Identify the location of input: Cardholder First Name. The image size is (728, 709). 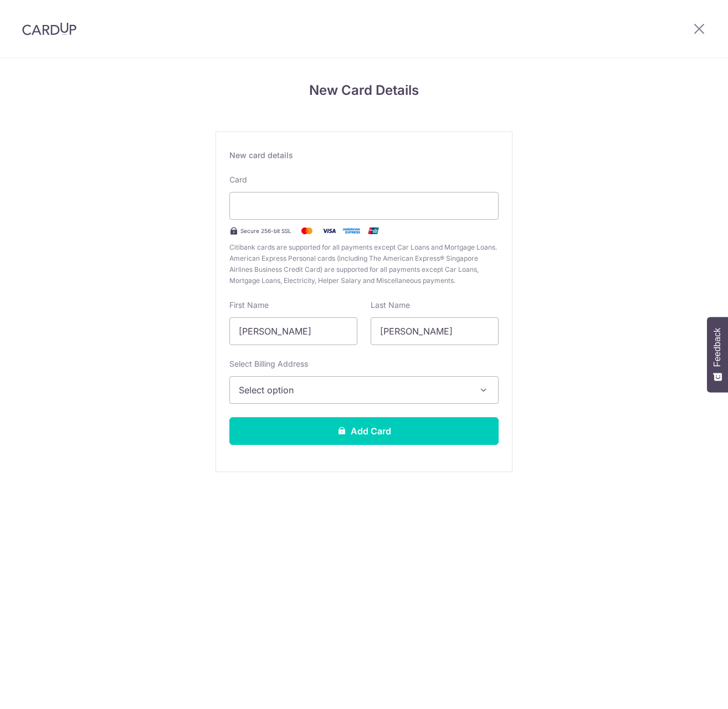
(293, 331).